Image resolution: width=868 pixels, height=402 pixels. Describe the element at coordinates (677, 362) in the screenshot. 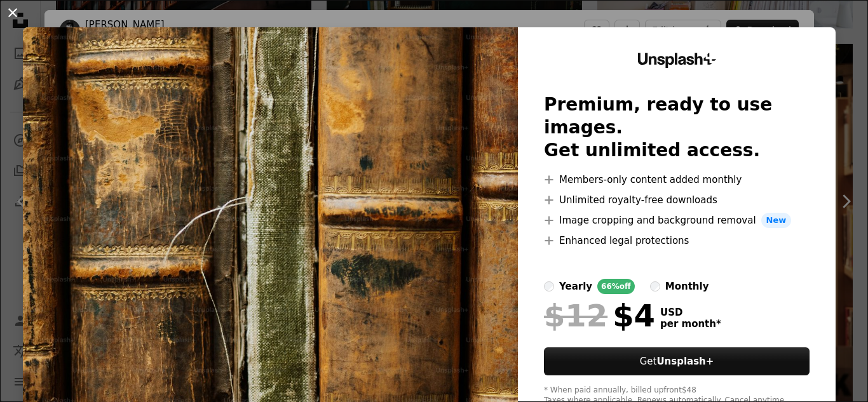

I see `button: GetUnsplash+` at that location.